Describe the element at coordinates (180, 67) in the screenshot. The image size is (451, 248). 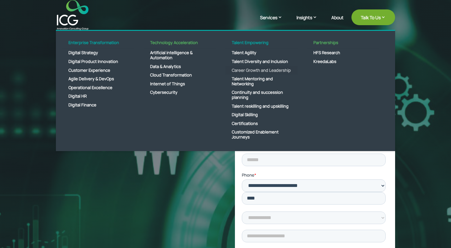
I see `a: Data & Analytics` at that location.